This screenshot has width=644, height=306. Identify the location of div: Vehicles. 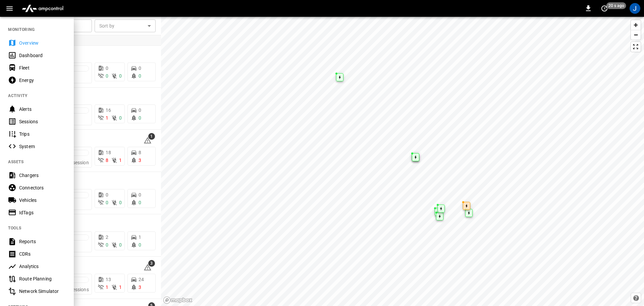
(42, 200).